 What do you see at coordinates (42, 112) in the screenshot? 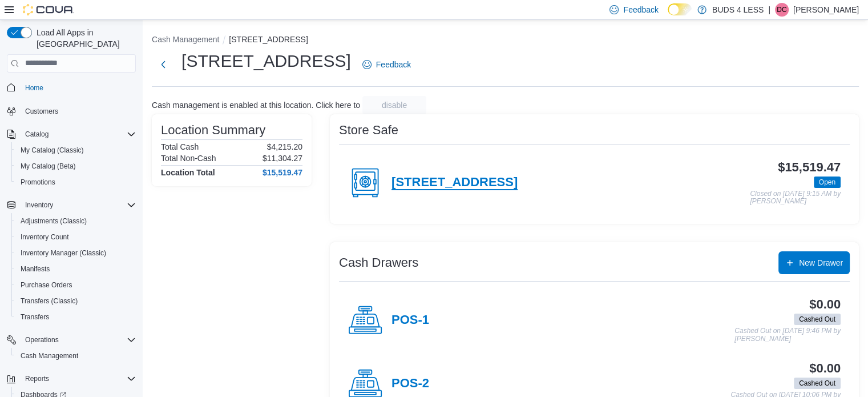
I see `span: Customers` at bounding box center [42, 112].